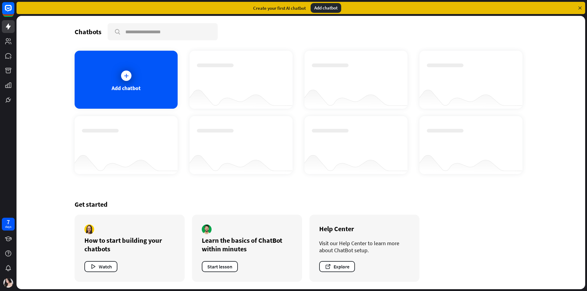 The width and height of the screenshot is (587, 291). What do you see at coordinates (247, 245) in the screenshot?
I see `div: Learn the basics of ChatBot within minutes` at bounding box center [247, 245].